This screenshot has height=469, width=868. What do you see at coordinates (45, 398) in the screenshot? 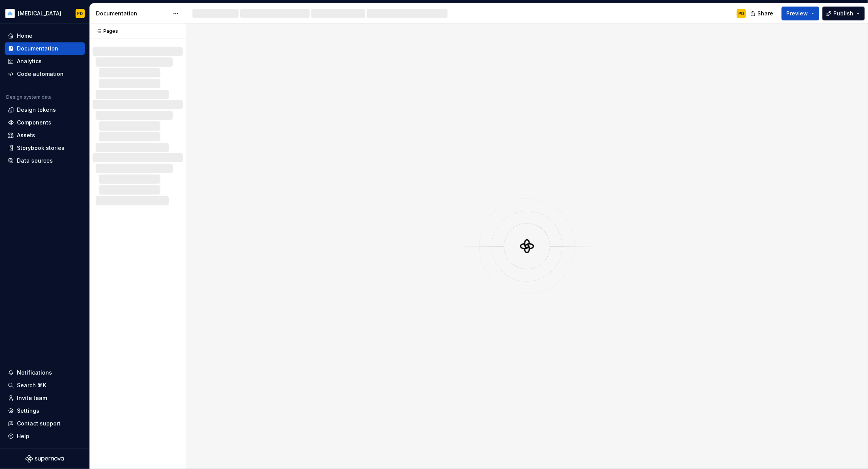
I see `a: Invite team` at bounding box center [45, 398].